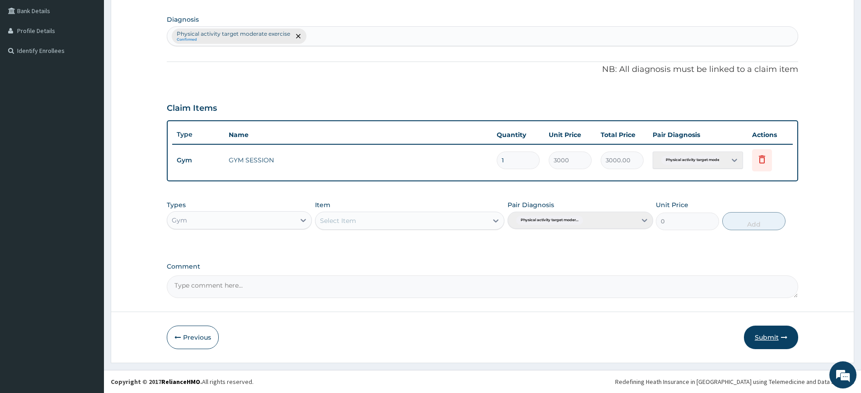 The width and height of the screenshot is (861, 393). What do you see at coordinates (88, 262) in the screenshot?
I see `textarea: Type your message and hit 'Enter'` at bounding box center [88, 262].